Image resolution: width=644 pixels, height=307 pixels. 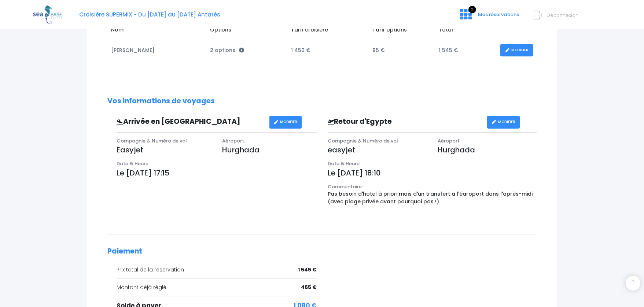 What do you see at coordinates (405, 122) in the screenshot?
I see `h3: Retour d'Egypte` at bounding box center [405, 122].